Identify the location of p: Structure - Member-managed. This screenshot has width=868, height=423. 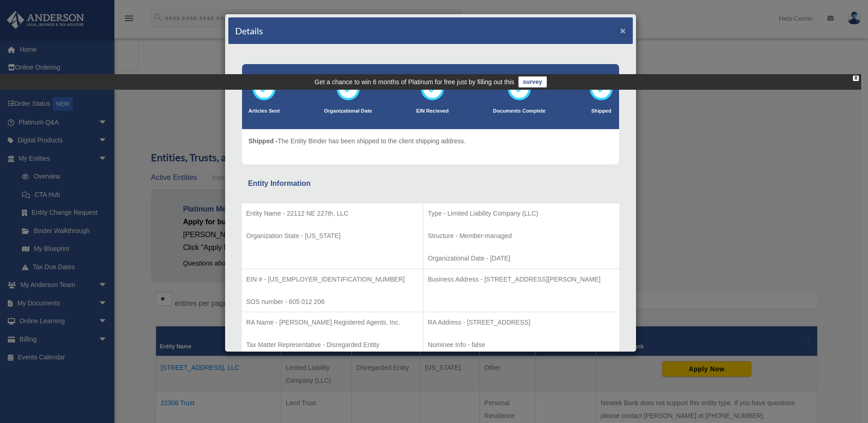
(521, 236).